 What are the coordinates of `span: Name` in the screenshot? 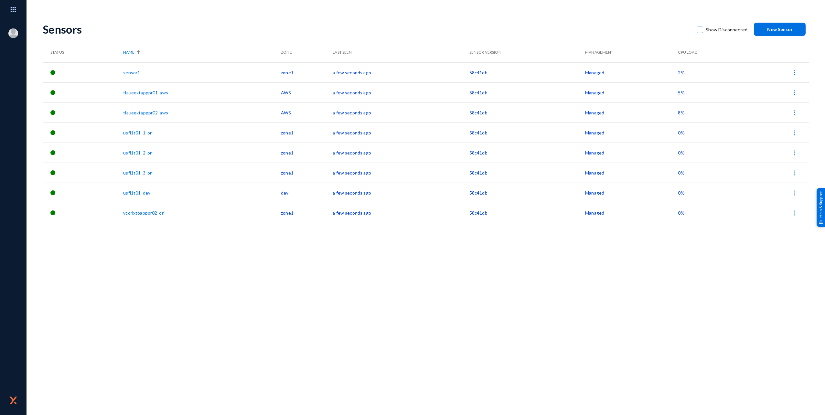 It's located at (129, 52).